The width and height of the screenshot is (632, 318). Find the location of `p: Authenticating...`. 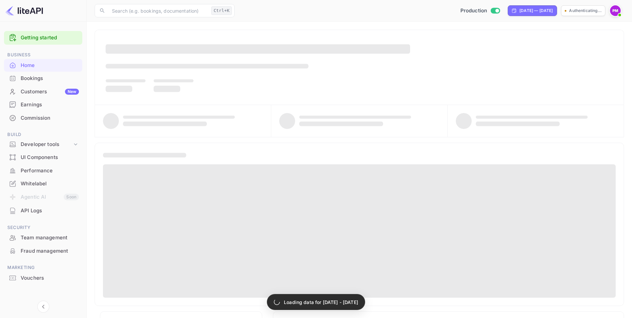

p: Authenticating... is located at coordinates (586, 11).